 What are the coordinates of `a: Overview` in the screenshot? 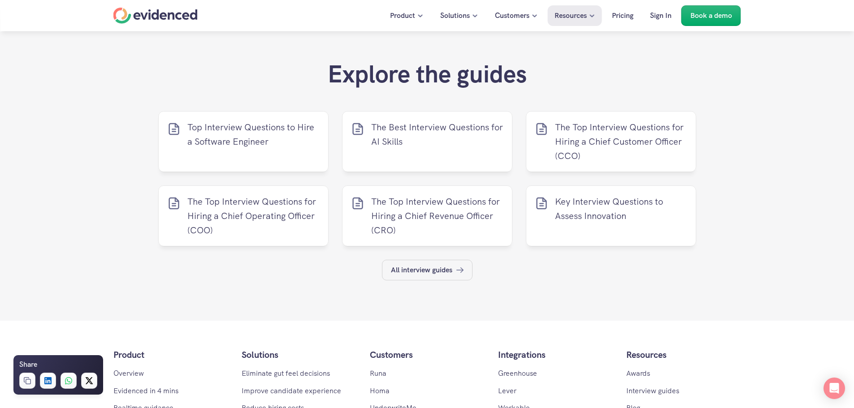 It's located at (129, 373).